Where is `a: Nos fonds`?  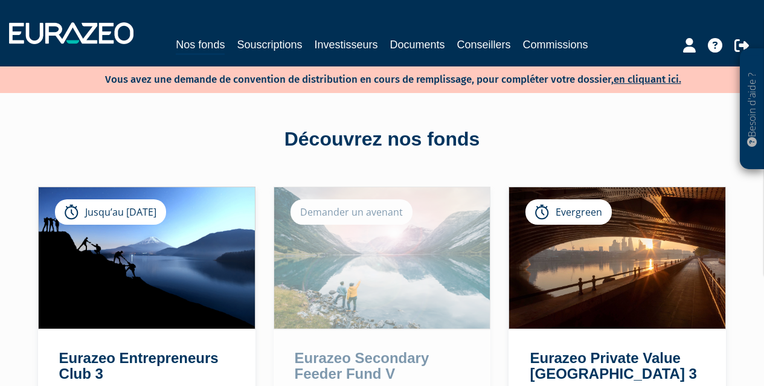 a: Nos fonds is located at coordinates (200, 45).